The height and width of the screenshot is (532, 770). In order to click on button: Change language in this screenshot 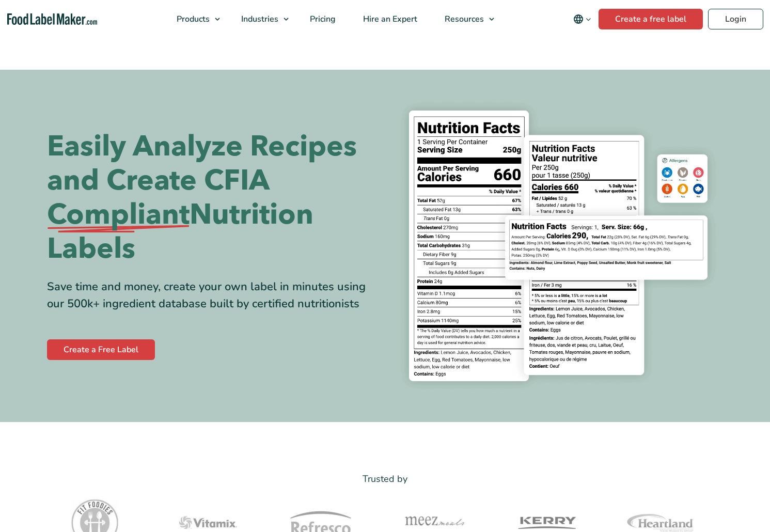, I will do `click(582, 19)`.